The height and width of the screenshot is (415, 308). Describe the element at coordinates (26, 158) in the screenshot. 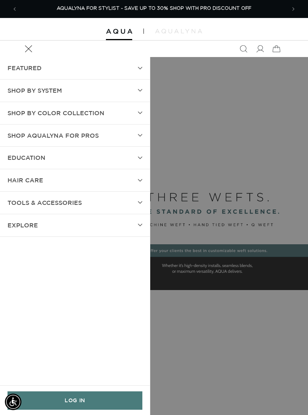

I see `span: EDUCATION` at that location.